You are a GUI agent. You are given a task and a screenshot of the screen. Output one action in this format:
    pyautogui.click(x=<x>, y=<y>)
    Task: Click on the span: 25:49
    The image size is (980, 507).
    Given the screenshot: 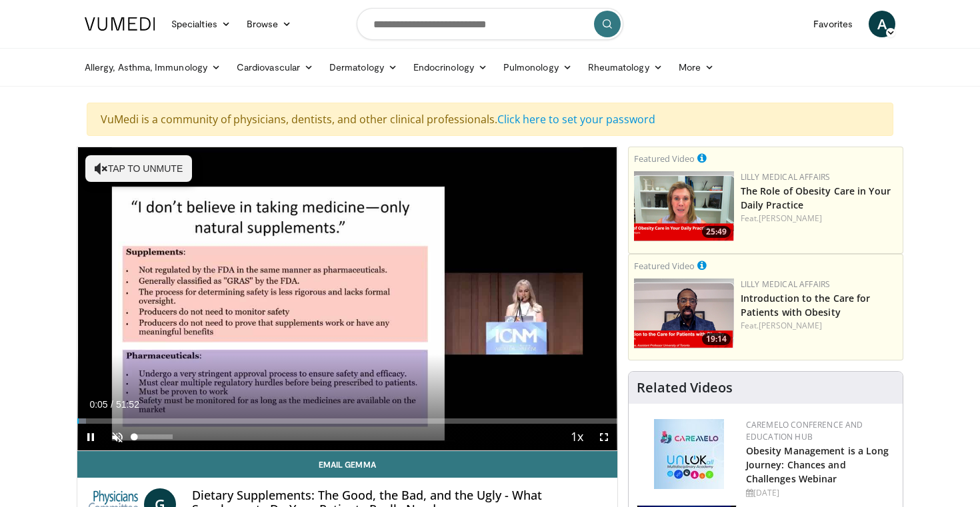 What is the action you would take?
    pyautogui.click(x=716, y=232)
    